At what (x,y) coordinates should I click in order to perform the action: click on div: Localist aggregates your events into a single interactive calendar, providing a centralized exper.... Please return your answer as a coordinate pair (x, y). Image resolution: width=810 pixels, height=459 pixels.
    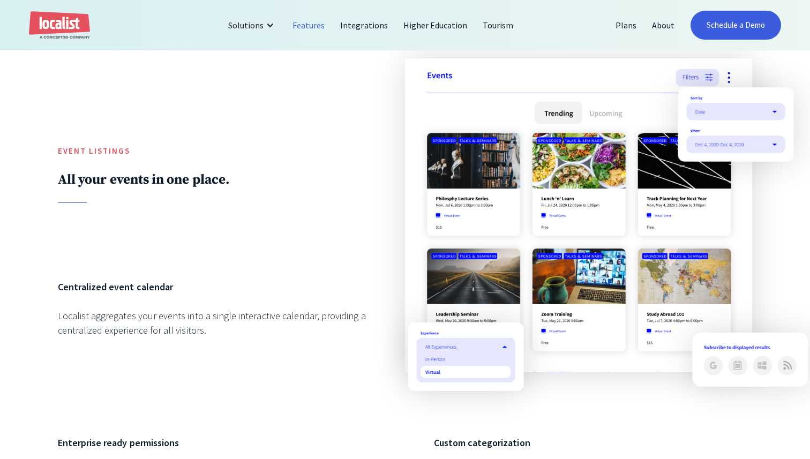
    Looking at the image, I should click on (217, 323).